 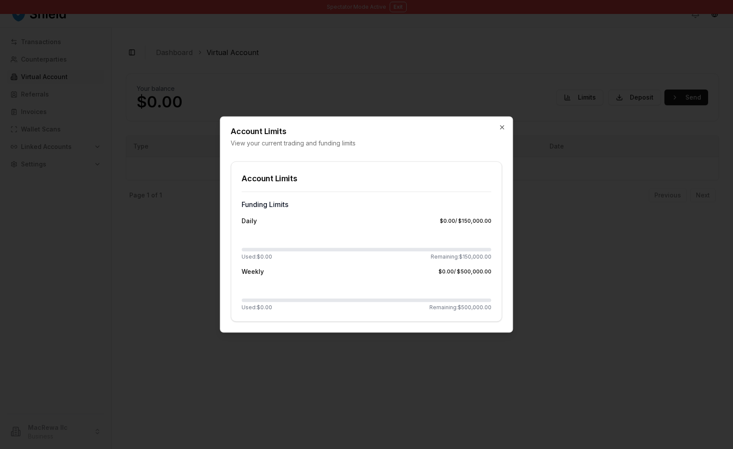 What do you see at coordinates (366, 143) in the screenshot?
I see `p: View your current trading and funding limits` at bounding box center [366, 143].